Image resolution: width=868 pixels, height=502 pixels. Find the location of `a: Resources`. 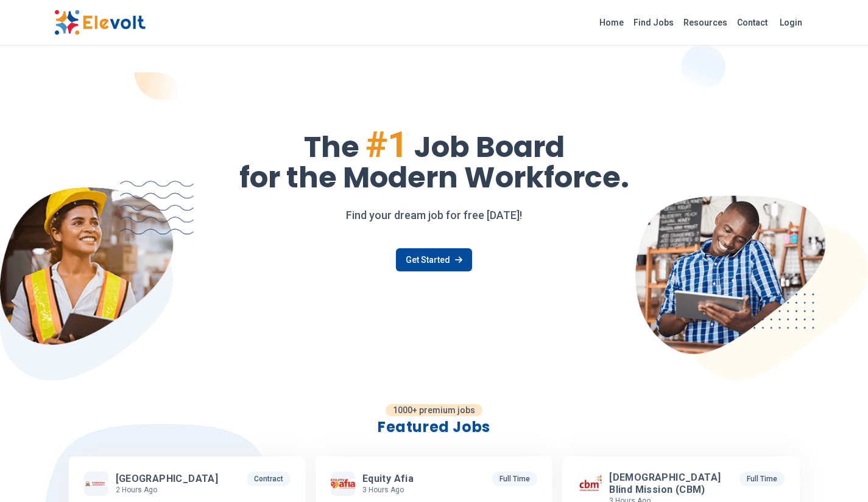

a: Resources is located at coordinates (705, 22).